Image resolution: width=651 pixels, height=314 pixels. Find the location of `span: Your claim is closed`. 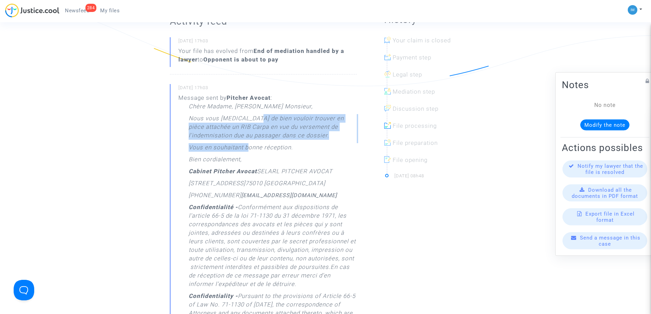

span: Your claim is closed is located at coordinates (422, 40).